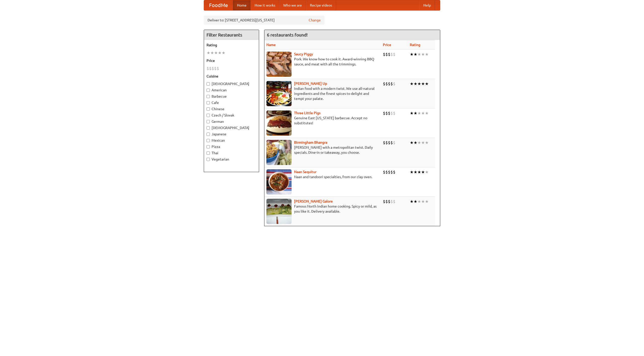 This screenshot has width=644, height=356. I want to click on h5: Cuisine, so click(231, 76).